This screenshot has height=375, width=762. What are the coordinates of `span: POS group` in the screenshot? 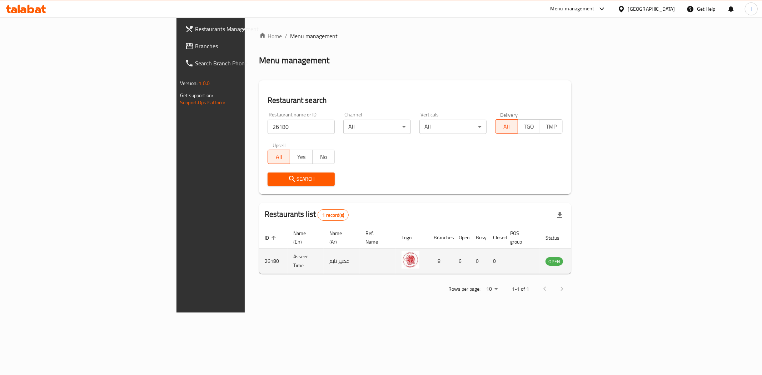 It's located at (520, 238).